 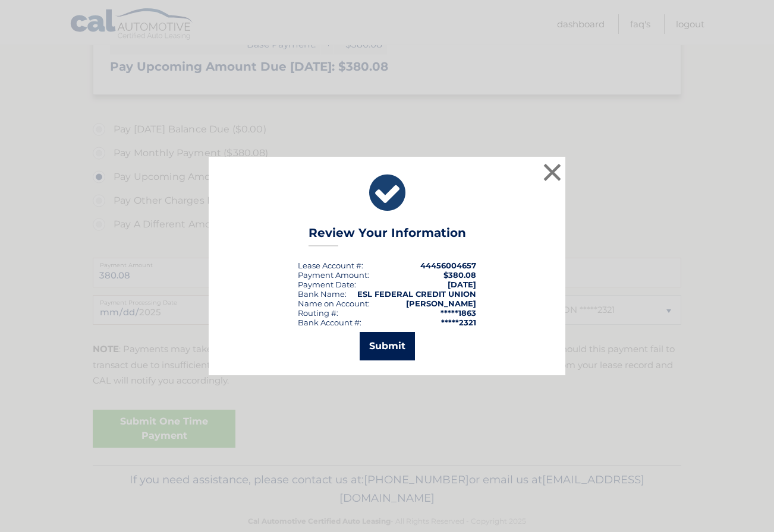 What do you see at coordinates (331, 266) in the screenshot?
I see `div: Lease Account #:` at bounding box center [331, 266].